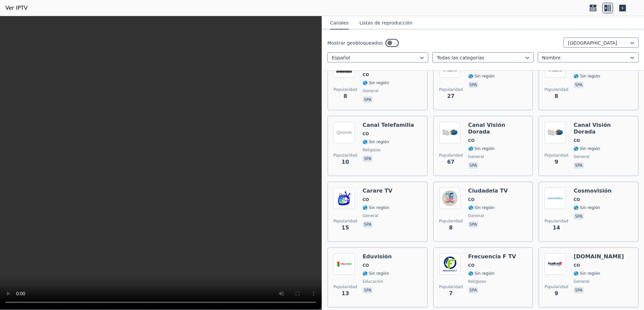  What do you see at coordinates (386, 23) in the screenshot?
I see `button: Listas de reproducción` at bounding box center [386, 23].